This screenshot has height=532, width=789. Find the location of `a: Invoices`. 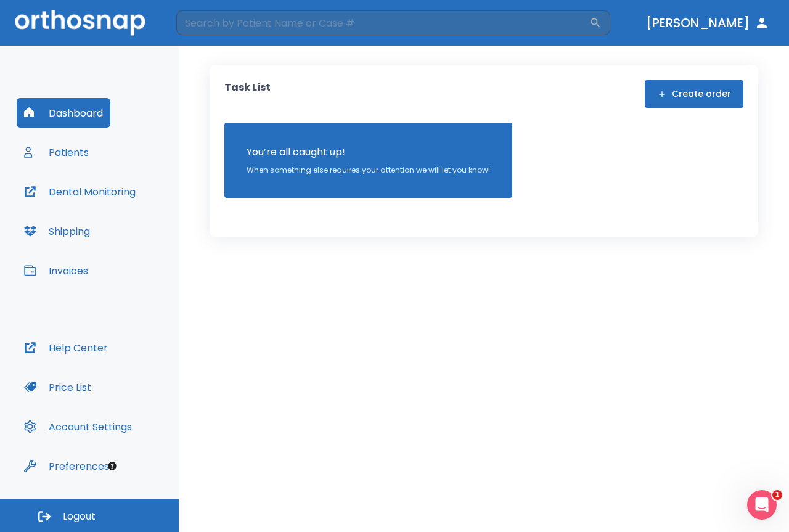

a: Invoices is located at coordinates (56, 271).